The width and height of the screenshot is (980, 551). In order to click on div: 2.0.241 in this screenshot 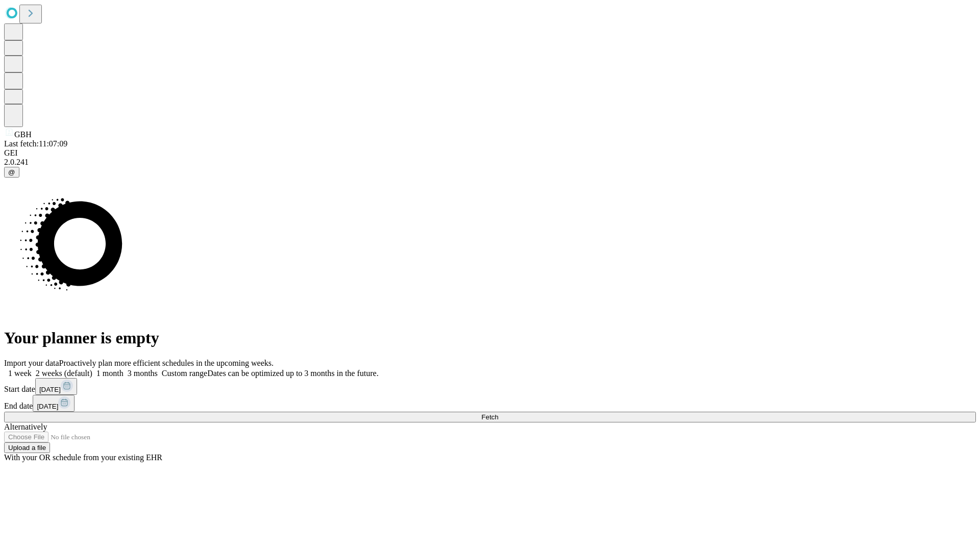, I will do `click(490, 162)`.